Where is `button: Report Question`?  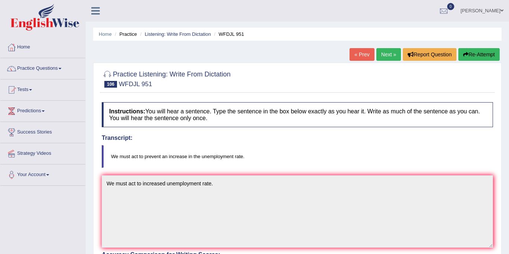 button: Report Question is located at coordinates (430, 54).